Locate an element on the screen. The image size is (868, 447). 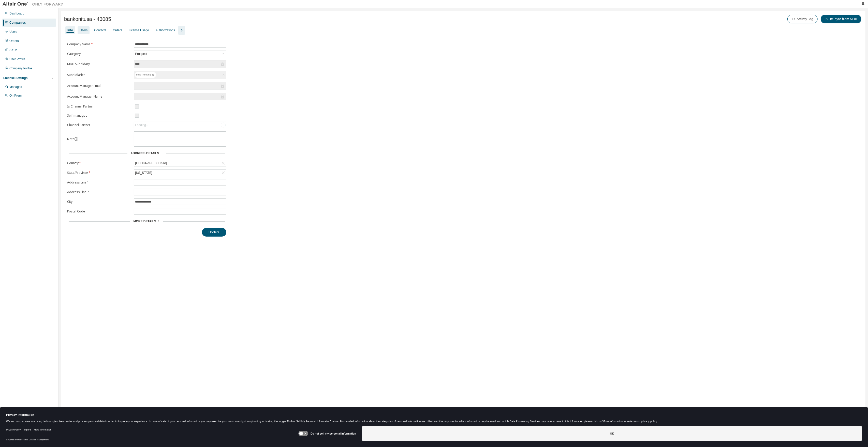
span: bankonitusa - 43085 is located at coordinates (87, 19).